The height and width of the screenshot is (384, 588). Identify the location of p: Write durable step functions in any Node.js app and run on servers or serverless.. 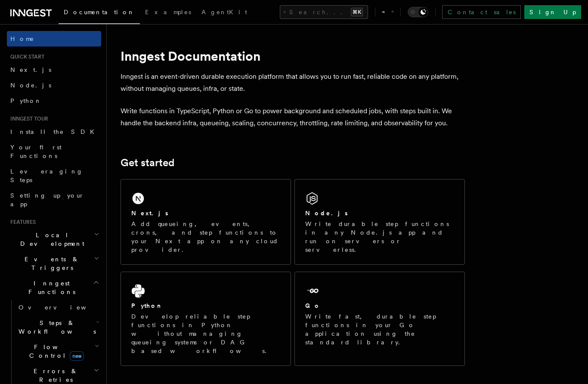
(380, 236).